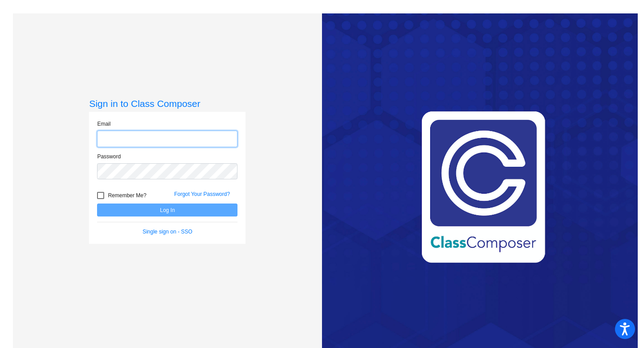 Image resolution: width=644 pixels, height=348 pixels. What do you see at coordinates (109, 157) in the screenshot?
I see `label: Password` at bounding box center [109, 157].